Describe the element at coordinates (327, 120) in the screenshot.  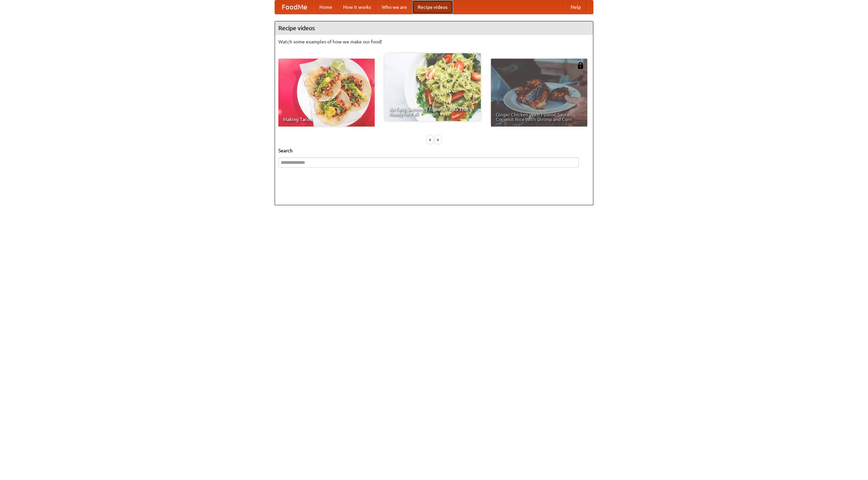
I see `span: Making Tacos` at that location.